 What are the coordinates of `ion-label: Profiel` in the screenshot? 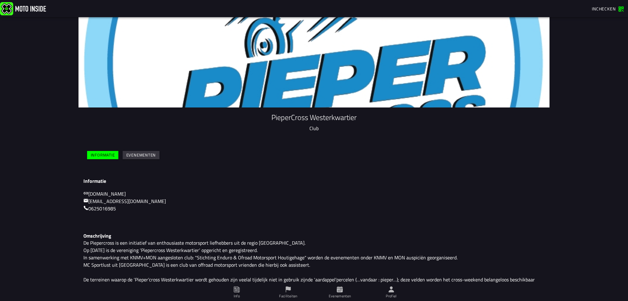 It's located at (391, 297).